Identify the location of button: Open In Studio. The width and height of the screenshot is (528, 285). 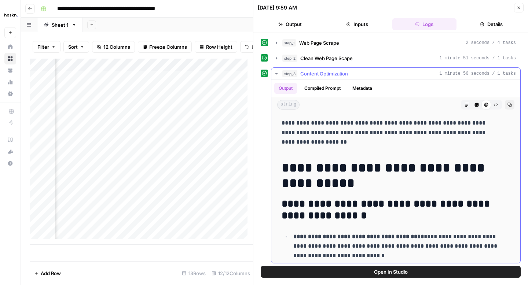
(391, 272).